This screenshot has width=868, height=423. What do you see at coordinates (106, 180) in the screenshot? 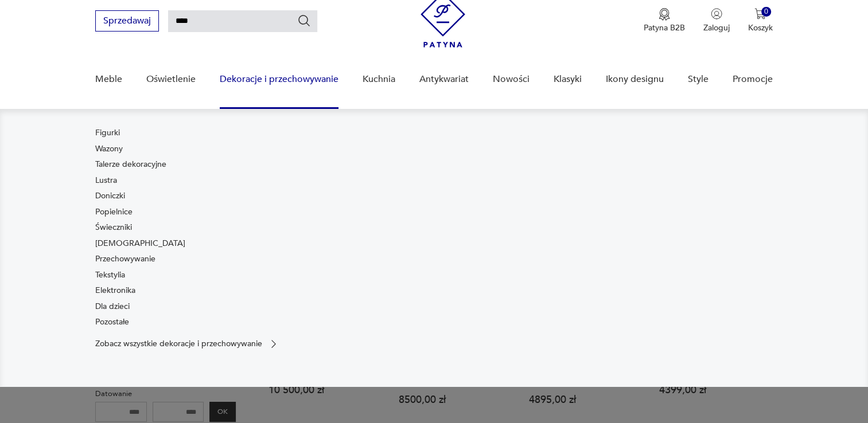
I see `a: Lustra` at bounding box center [106, 180].